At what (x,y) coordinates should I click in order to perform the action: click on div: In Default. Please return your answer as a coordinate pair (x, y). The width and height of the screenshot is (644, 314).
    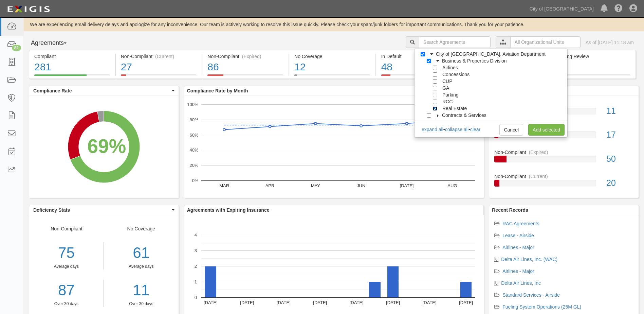
    Looking at the image, I should click on (419, 56).